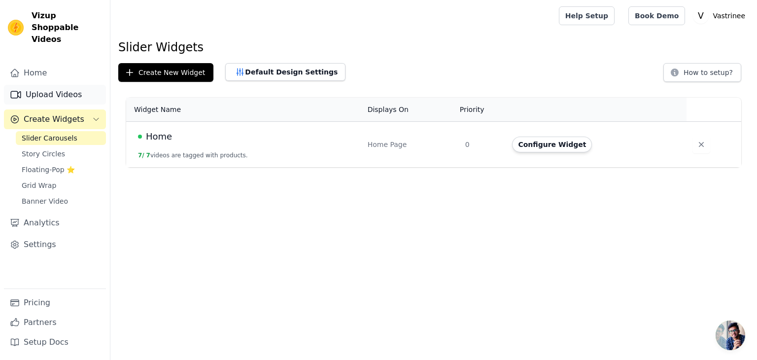  I want to click on a: Slider Carousels, so click(61, 138).